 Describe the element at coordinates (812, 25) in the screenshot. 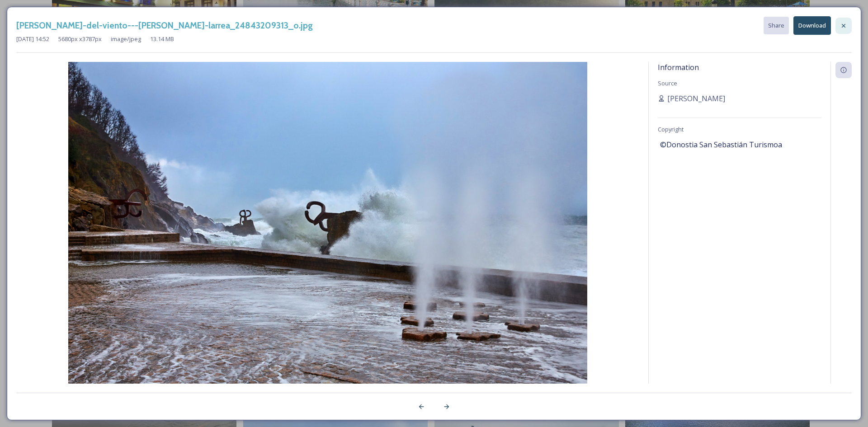

I see `button: Download` at that location.